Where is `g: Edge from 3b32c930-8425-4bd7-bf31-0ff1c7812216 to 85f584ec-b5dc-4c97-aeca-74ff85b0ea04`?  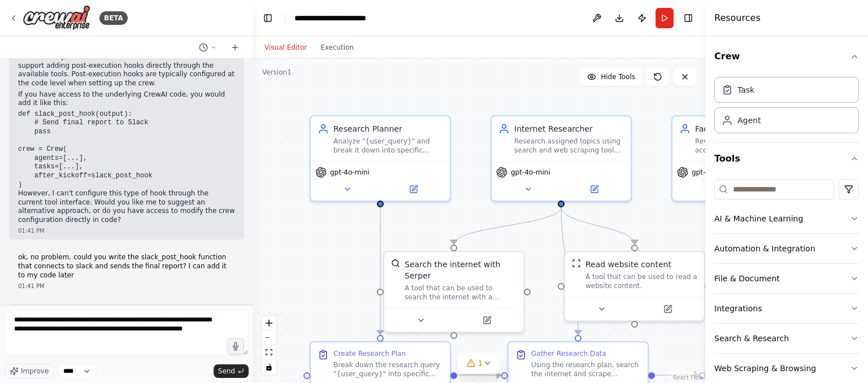
g: Edge from 3b32c930-8425-4bd7-bf31-0ff1c7812216 to 85f584ec-b5dc-4c97-aeca-74ff85b0ea04 is located at coordinates (676, 375).